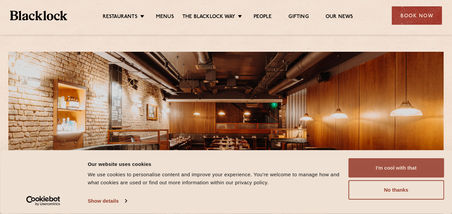  Describe the element at coordinates (43, 201) in the screenshot. I see `a: Usercentrics Cookiebot - opens in a new window` at that location.